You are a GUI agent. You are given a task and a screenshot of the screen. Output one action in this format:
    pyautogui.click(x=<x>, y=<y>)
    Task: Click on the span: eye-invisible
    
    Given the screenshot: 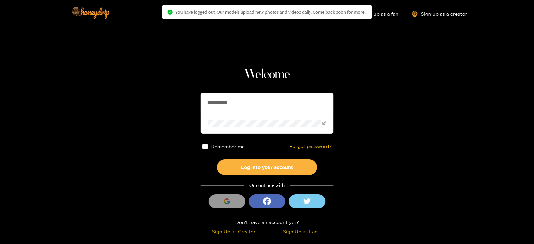 What is the action you would take?
    pyautogui.click(x=324, y=123)
    